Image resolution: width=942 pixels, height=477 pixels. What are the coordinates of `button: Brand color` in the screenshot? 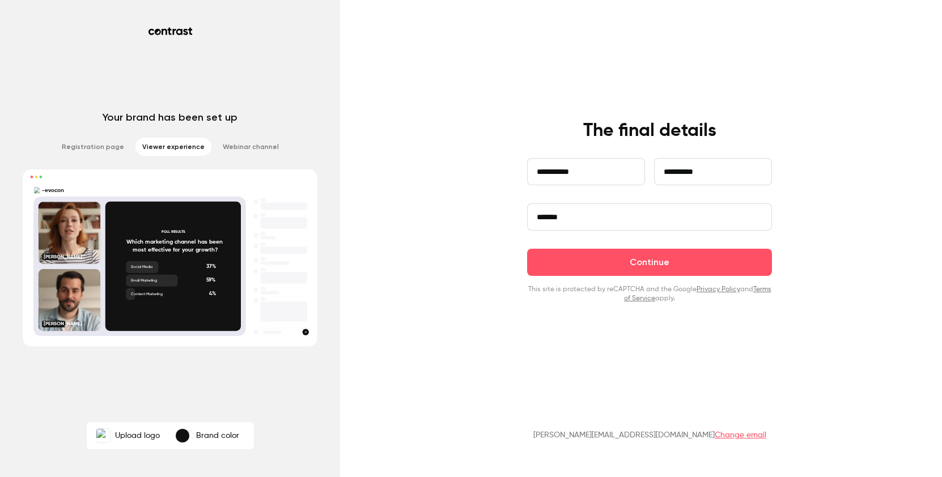 It's located at (209, 436).